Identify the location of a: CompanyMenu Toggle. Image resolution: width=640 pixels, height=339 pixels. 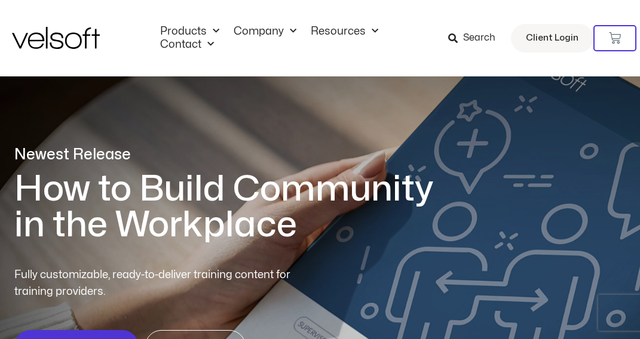
(265, 32).